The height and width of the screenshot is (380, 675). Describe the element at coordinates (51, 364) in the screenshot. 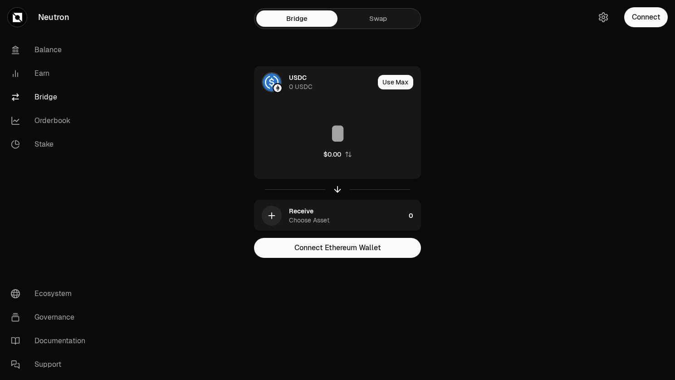

I see `a: Support` at that location.